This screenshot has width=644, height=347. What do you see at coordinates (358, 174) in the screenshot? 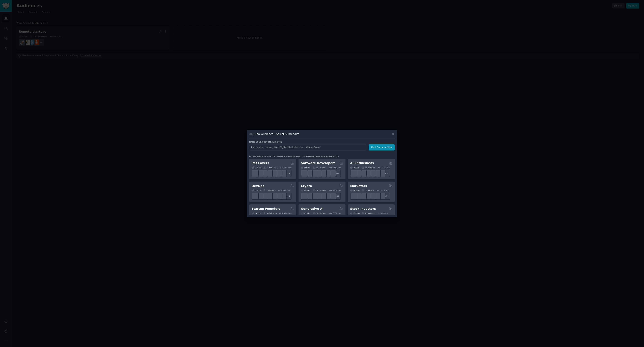
I see `img: DeepSeek` at bounding box center [358, 174].